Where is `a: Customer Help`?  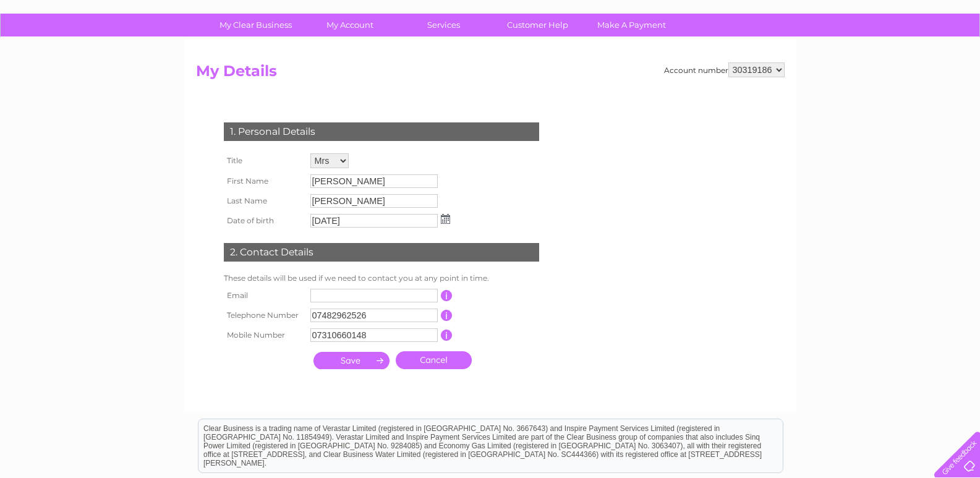 a: Customer Help is located at coordinates (537, 25).